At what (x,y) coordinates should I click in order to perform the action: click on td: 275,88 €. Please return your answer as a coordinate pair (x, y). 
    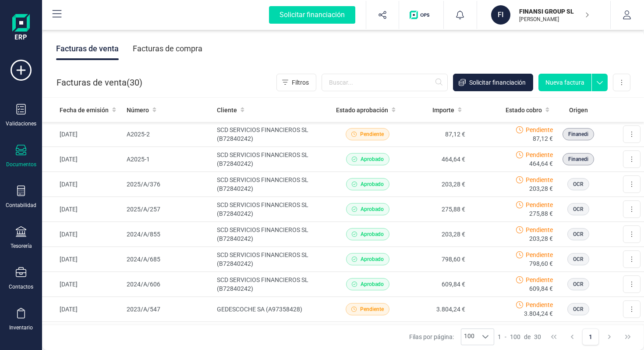
    Looking at the image, I should click on (435, 209).